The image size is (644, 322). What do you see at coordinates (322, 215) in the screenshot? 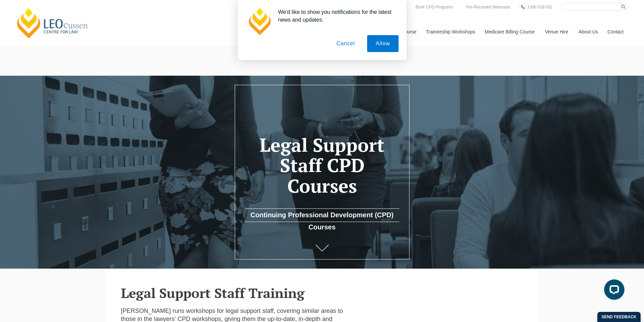
I see `a: Continuing Professional Development (CPD) Courses` at bounding box center [322, 215].